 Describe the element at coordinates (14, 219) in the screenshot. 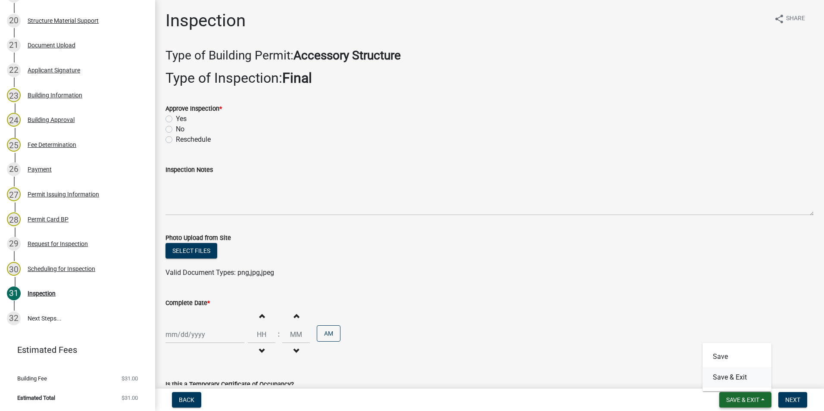

I see `div: 28` at that location.